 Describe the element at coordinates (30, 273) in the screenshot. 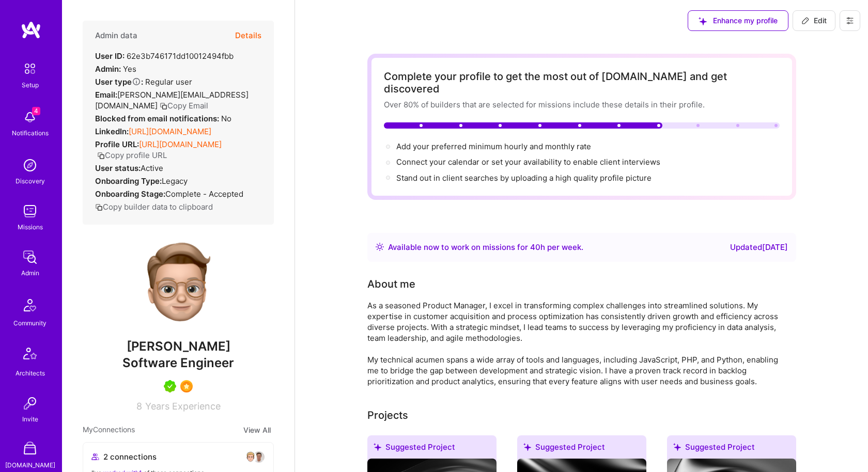

I see `div: Admin` at that location.